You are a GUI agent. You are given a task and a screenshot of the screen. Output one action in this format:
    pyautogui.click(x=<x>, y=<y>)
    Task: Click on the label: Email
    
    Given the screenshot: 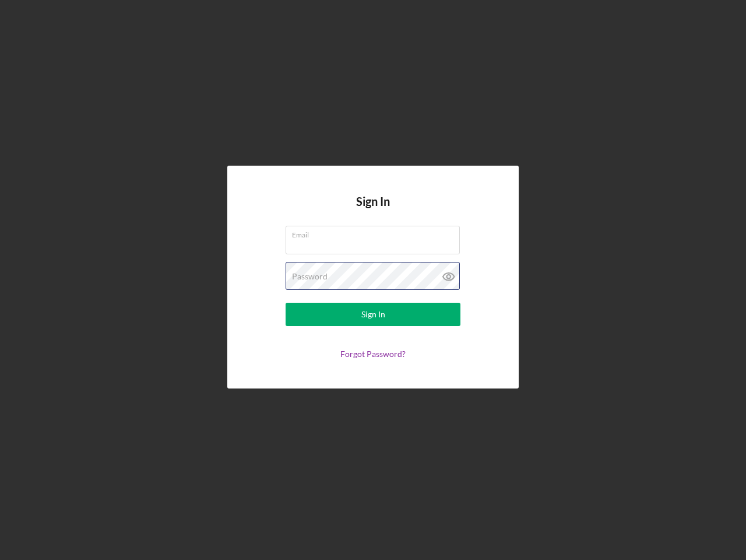 What is the action you would take?
    pyautogui.click(x=376, y=233)
    